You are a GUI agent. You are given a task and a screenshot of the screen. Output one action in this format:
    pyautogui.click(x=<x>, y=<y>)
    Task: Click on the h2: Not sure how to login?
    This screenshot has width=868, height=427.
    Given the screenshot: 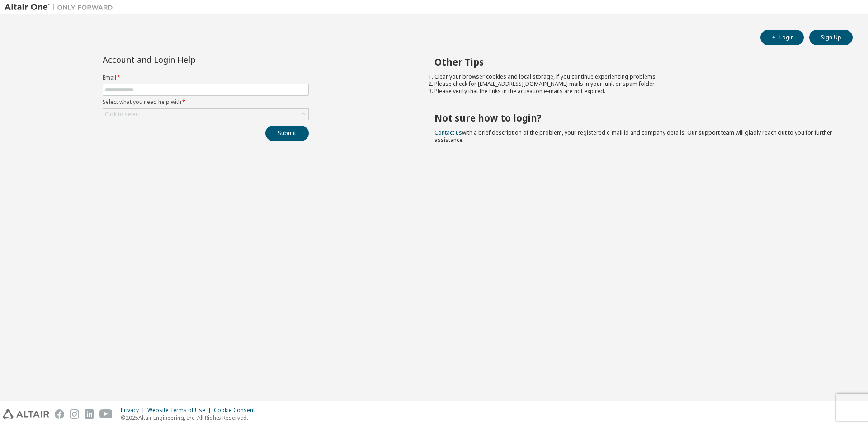 What is the action you would take?
    pyautogui.click(x=635, y=118)
    